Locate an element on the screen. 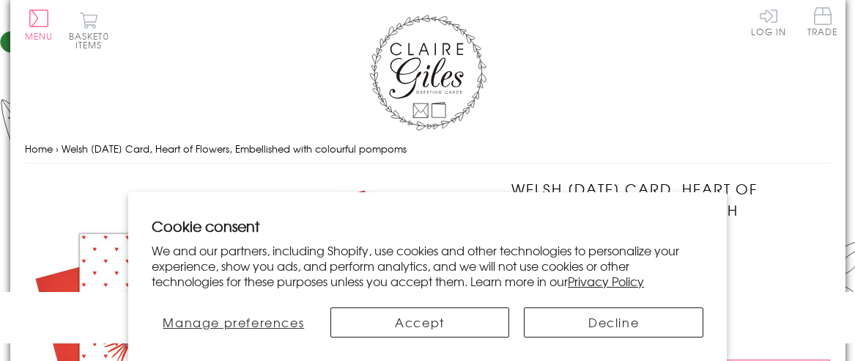 The height and width of the screenshot is (361, 855). span: Trade is located at coordinates (823, 21).